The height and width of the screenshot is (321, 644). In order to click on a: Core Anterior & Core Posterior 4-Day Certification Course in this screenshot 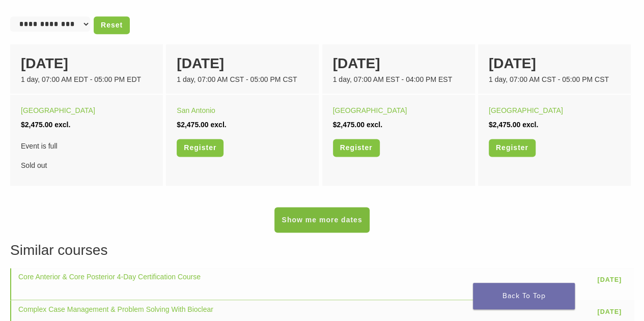, I will do `click(110, 277)`.